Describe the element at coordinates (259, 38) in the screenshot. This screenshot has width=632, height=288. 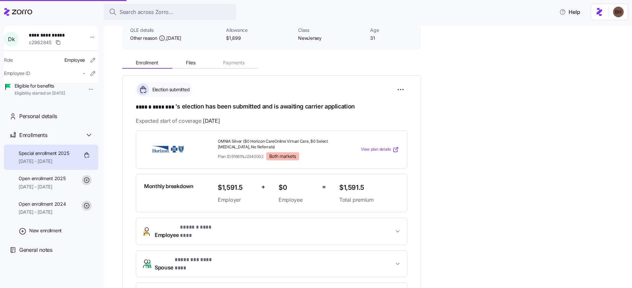
I see `span: $1,899` at that location.